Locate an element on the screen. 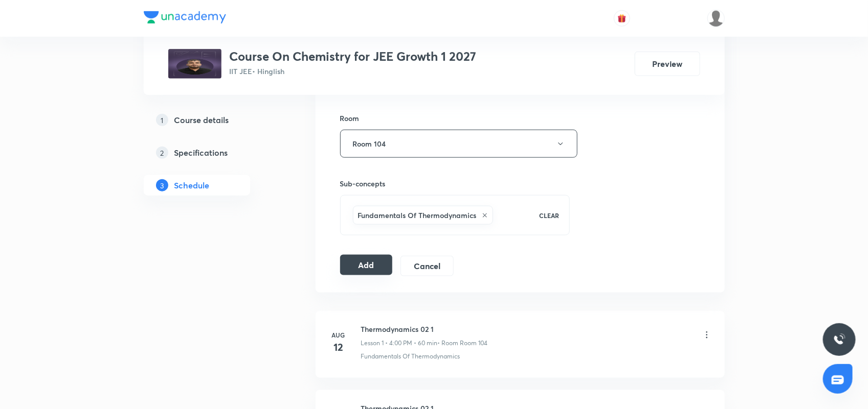  p: Lesson 1 • 4:00 PM • 60 min is located at coordinates (399, 343).